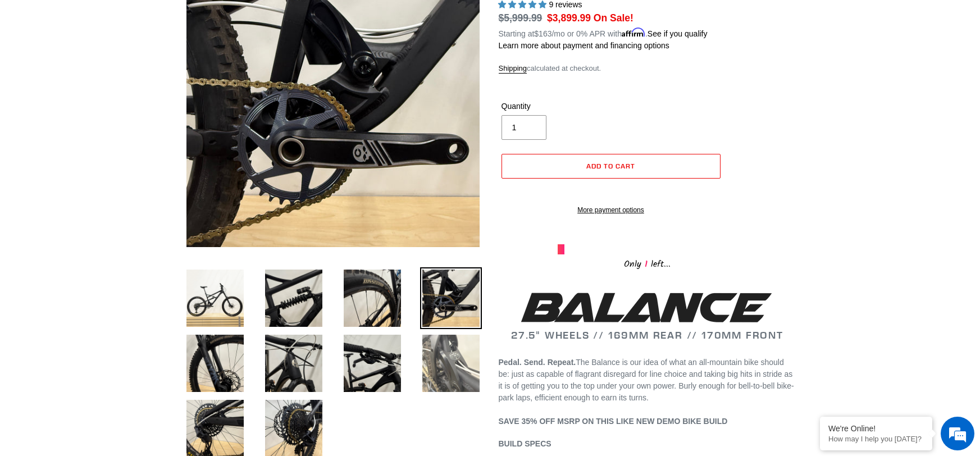 The width and height of the screenshot is (980, 456). I want to click on span: Affirm, so click(633, 32).